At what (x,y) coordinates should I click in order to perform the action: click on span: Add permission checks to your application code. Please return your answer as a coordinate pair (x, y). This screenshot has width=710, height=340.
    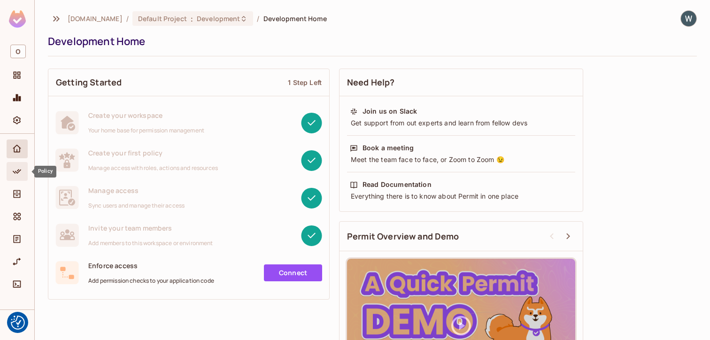
    Looking at the image, I should click on (151, 281).